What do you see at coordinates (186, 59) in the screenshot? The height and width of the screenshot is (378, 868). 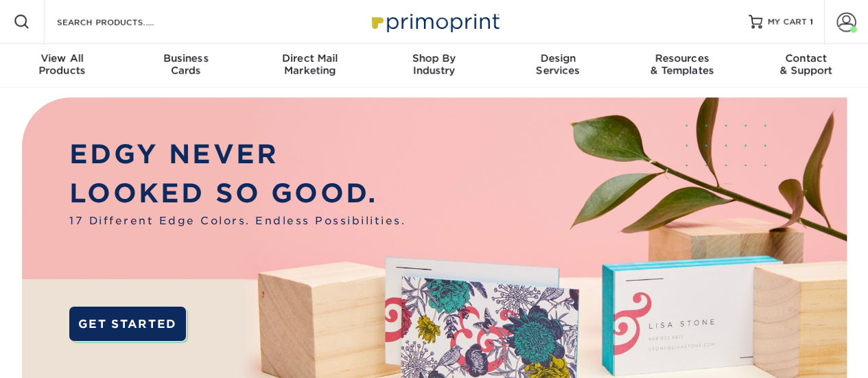 I see `span: Business` at bounding box center [186, 59].